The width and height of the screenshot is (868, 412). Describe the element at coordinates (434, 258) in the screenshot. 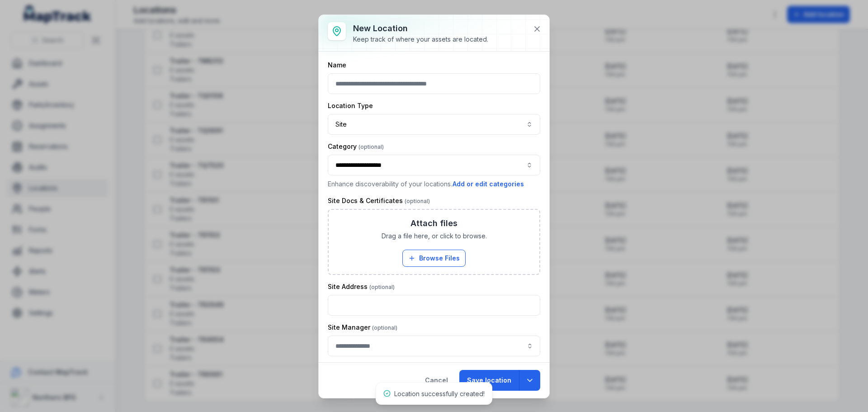

I see `button: Browse Files` at that location.